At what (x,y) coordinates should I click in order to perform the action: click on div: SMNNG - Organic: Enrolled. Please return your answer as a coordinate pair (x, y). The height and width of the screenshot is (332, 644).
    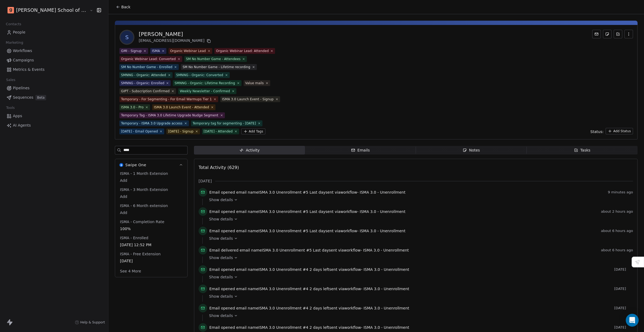
    Looking at the image, I should click on (143, 83).